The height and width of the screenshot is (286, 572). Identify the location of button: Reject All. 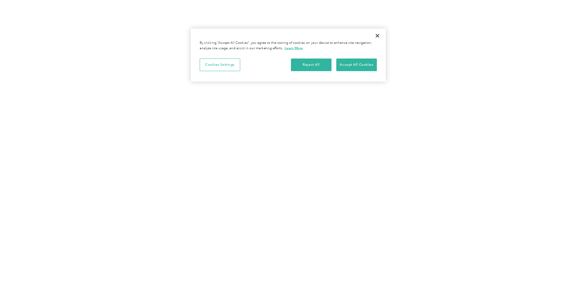
(311, 65).